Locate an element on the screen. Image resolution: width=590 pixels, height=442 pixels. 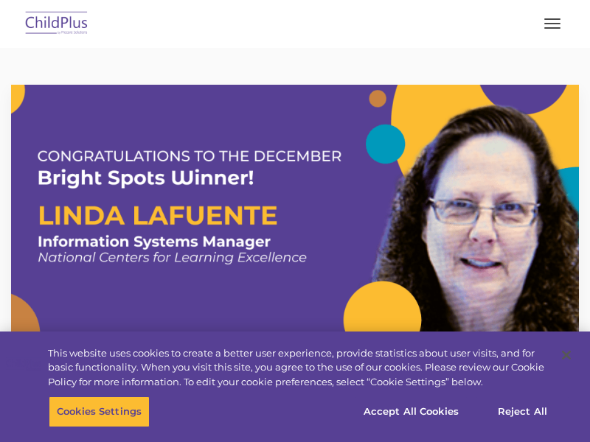
div: This website uses cookies to create a better user experience, provide statistics about user visit... is located at coordinates (298, 368).